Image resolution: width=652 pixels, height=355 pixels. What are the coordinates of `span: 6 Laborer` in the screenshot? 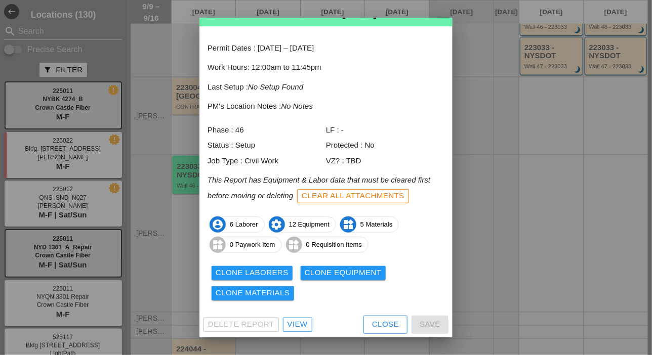 It's located at (237, 225).